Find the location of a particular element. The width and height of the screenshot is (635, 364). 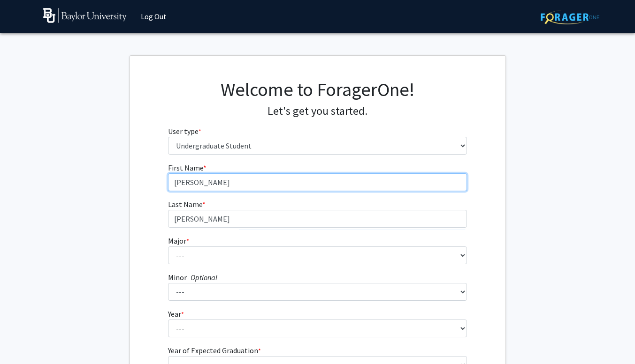

label: Year is located at coordinates (176, 314).